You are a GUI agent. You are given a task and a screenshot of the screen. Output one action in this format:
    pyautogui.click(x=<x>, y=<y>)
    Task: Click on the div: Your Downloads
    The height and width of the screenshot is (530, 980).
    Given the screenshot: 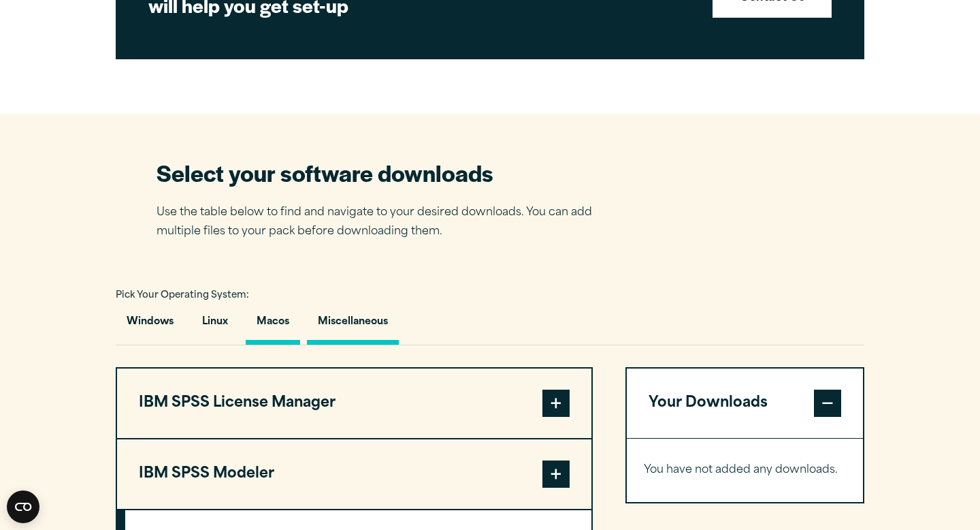 What is the action you would take?
    pyautogui.click(x=745, y=470)
    